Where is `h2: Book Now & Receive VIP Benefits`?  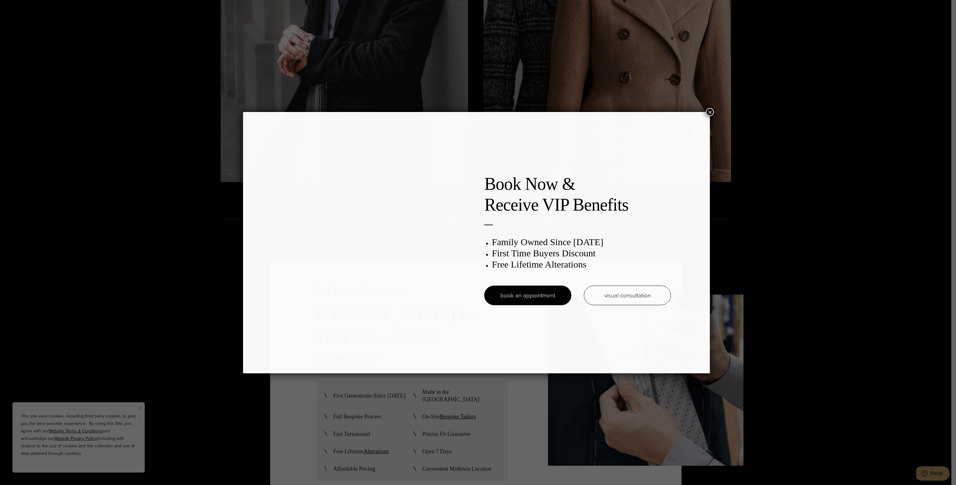 h2: Book Now & Receive VIP Benefits is located at coordinates (578, 194).